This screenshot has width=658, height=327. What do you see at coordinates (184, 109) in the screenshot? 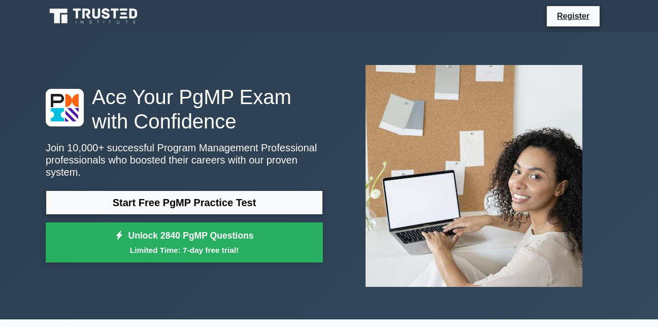
I see `h1: Ace Your PgMP Exam with Confidence` at bounding box center [184, 109].